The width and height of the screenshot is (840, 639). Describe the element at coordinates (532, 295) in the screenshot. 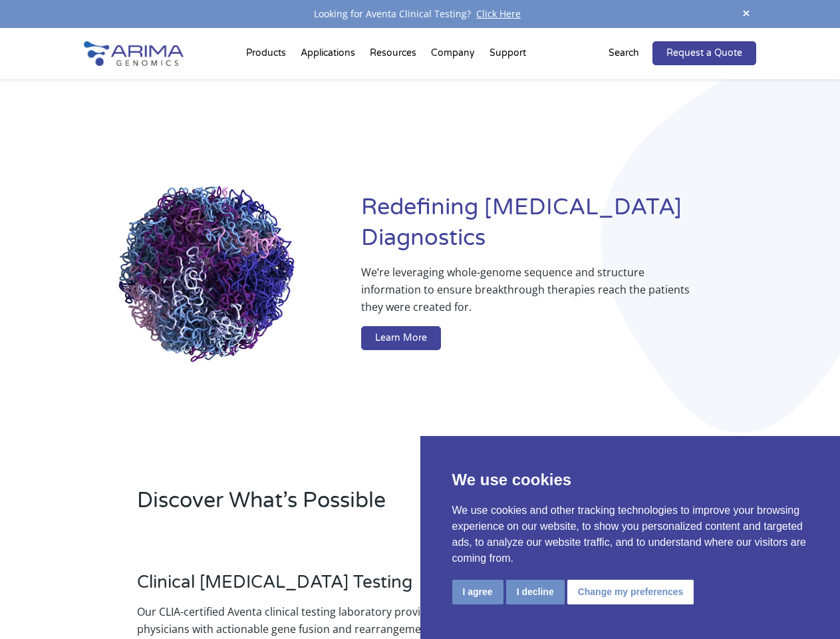

I see `p: We’re leveraging whole-genome sequence and structure information to ensure breakthrough therapies...` at that location.